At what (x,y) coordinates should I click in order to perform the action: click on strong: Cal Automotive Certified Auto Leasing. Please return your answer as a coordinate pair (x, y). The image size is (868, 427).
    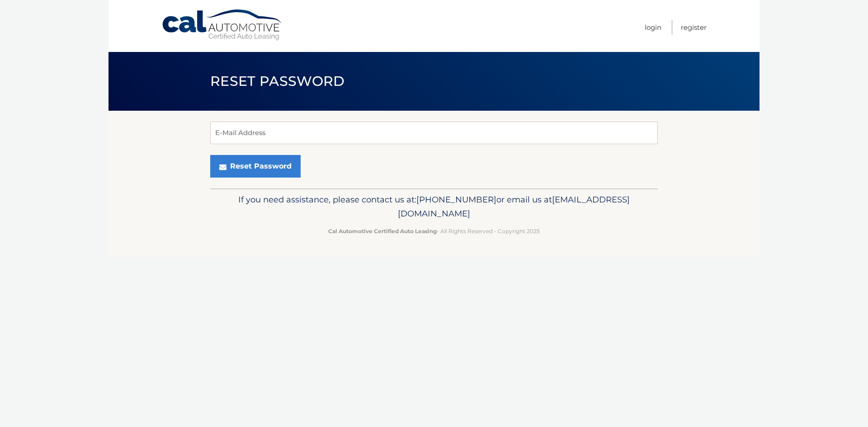
    Looking at the image, I should click on (382, 231).